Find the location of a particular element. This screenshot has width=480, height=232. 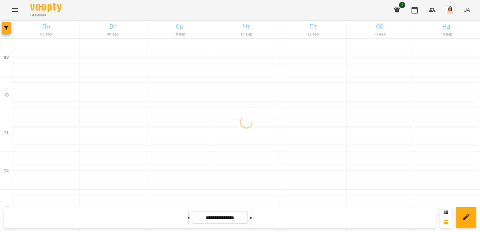

img: 76124efe13172d74632d2d2d3678e7ed.png is located at coordinates (450, 10).